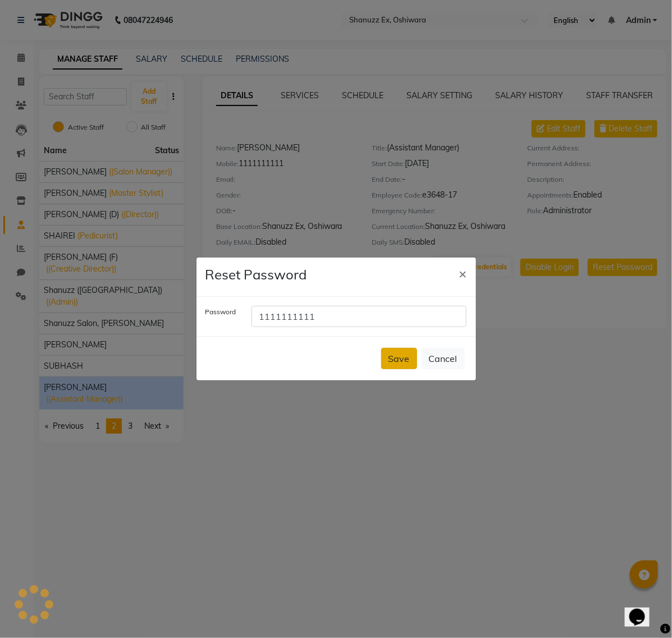  Describe the element at coordinates (221, 312) in the screenshot. I see `label: Password` at that location.